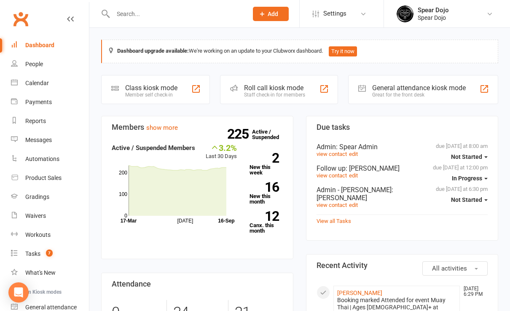  Describe the element at coordinates (402, 265) in the screenshot. I see `h3: Recent Activity` at that location.